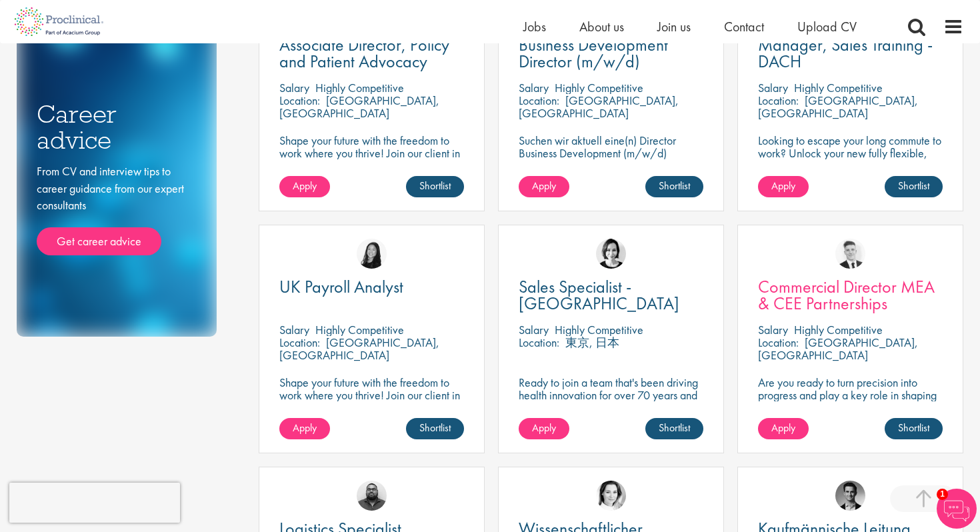 This screenshot has width=980, height=532. I want to click on p: Looking to escape your long commute to work? Unlock your new fully flexible, remote working posit..., so click(850, 159).